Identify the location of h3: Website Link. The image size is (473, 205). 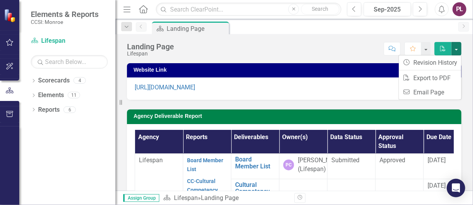
(295, 70).